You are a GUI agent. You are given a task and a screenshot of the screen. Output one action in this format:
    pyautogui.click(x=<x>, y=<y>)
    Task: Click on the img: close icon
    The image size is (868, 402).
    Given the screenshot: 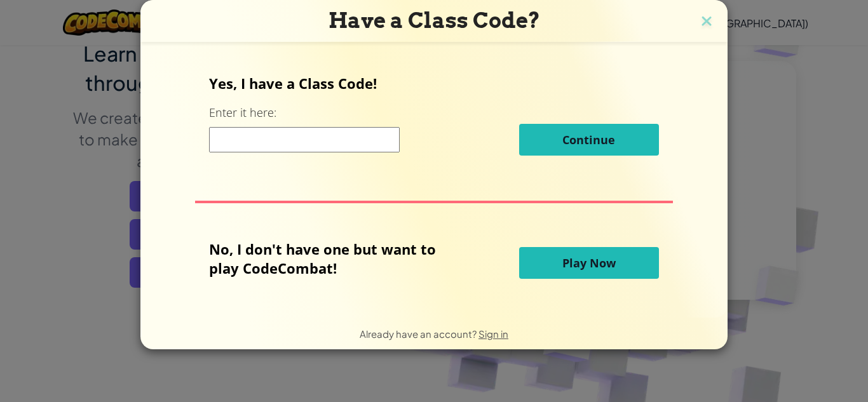 What is the action you would take?
    pyautogui.click(x=707, y=22)
    